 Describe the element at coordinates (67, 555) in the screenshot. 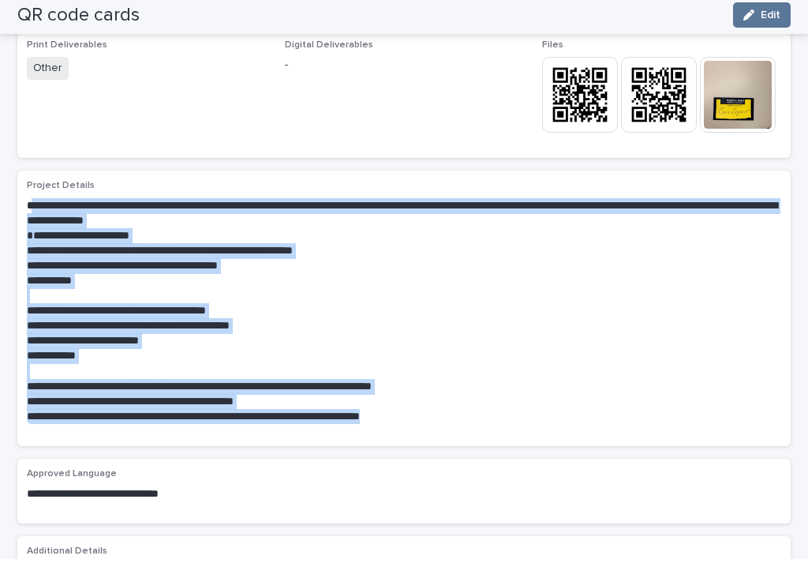

I see `span: Additional Details` at that location.